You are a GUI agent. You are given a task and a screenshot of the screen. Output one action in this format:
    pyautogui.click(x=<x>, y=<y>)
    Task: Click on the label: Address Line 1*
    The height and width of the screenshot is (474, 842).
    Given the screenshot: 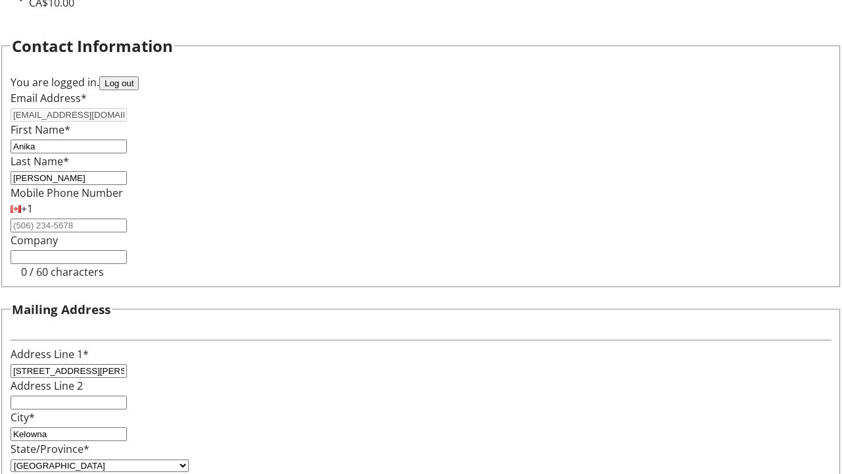 What is the action you would take?
    pyautogui.click(x=49, y=354)
    